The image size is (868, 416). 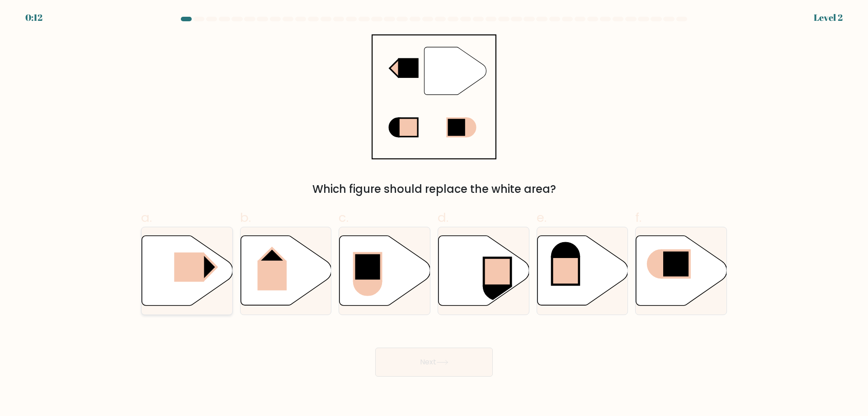 I want to click on span: b., so click(x=246, y=217).